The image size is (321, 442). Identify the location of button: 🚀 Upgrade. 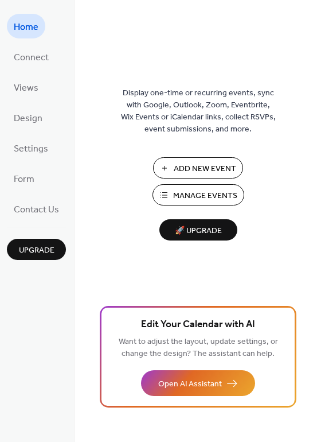
(199, 230).